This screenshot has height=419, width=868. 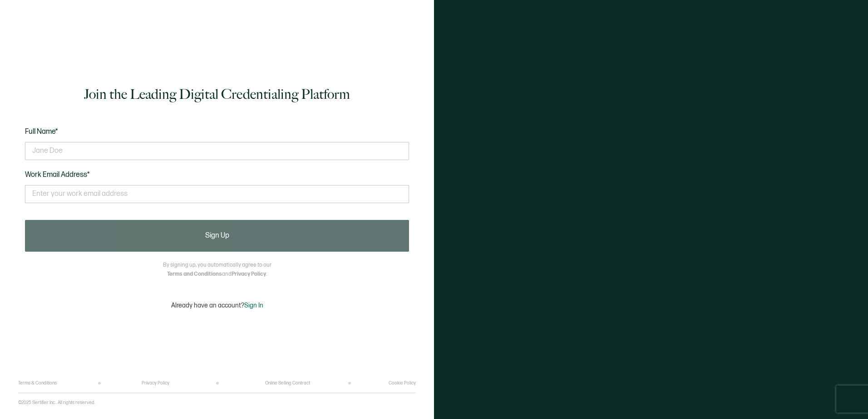 I want to click on span: Sign Up, so click(x=217, y=236).